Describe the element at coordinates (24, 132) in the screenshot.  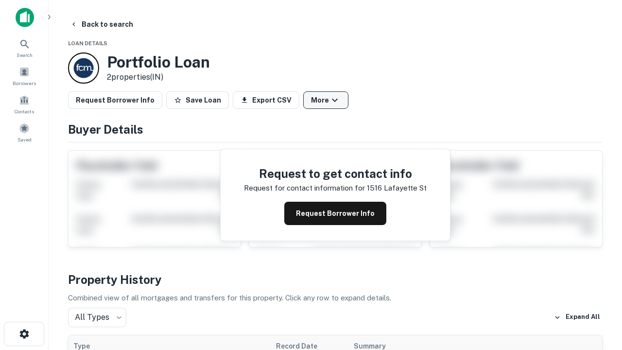
I see `a: Saved` at that location.